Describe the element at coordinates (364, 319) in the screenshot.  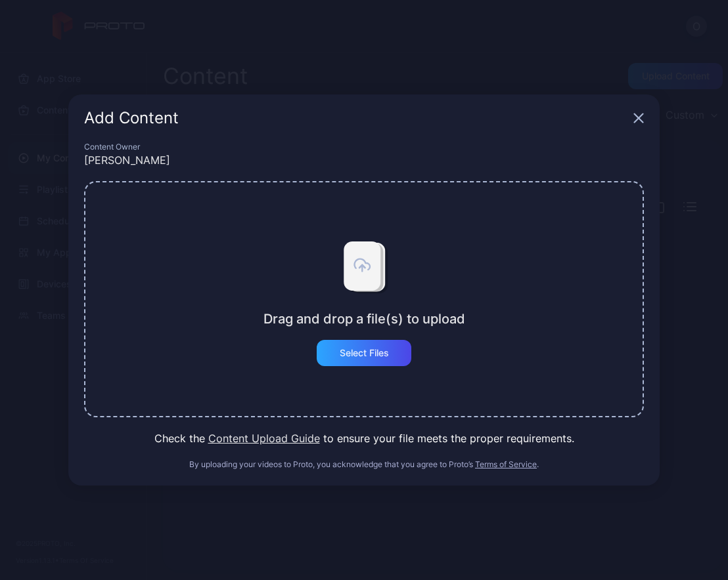
I see `div: Drag and drop a file(s) to upload` at that location.